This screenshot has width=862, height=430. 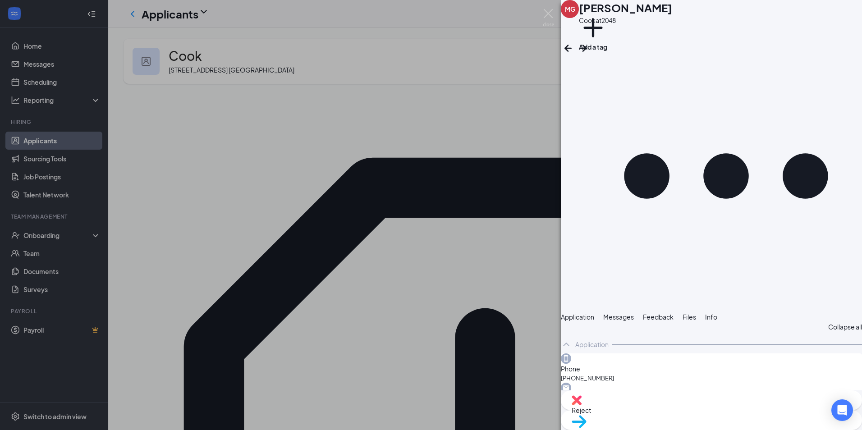 I want to click on span: Files, so click(x=689, y=317).